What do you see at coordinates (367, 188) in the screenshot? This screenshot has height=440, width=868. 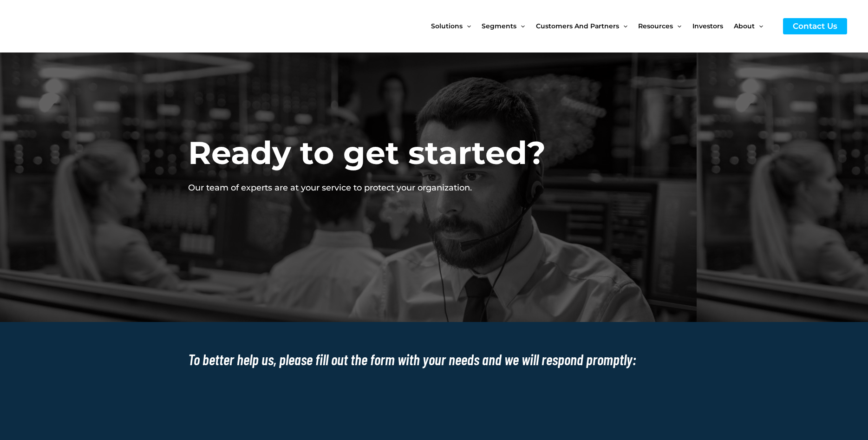 I see `p: Our team of experts are at your service to protect your organization.` at bounding box center [367, 188].